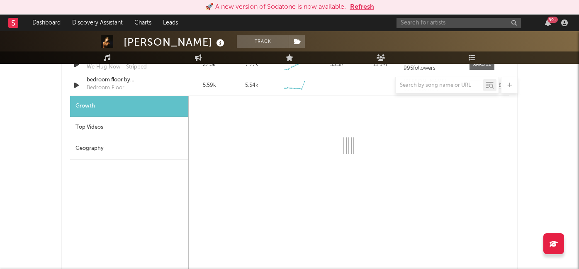 The image size is (579, 269). Describe the element at coordinates (337, 65) in the screenshot. I see `div: 53.3M` at that location.